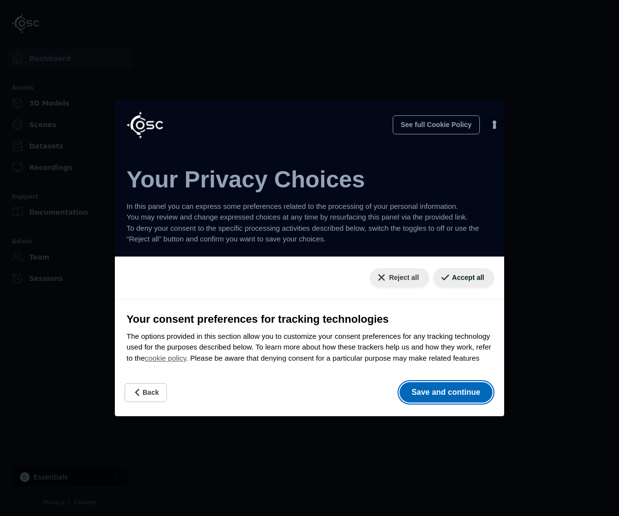  I want to click on h2: Your Privacy Choices, so click(310, 180).